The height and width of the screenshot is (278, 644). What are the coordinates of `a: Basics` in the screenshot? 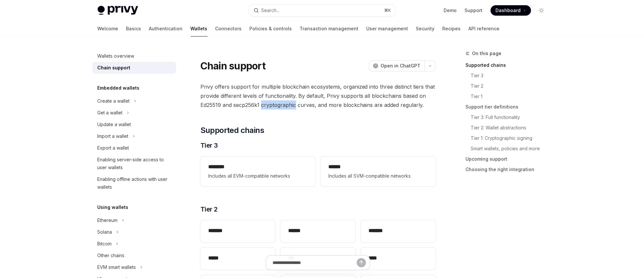 It's located at (134, 29).